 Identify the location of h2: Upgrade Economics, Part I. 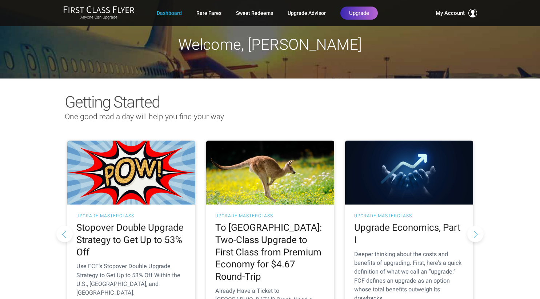
(409, 234).